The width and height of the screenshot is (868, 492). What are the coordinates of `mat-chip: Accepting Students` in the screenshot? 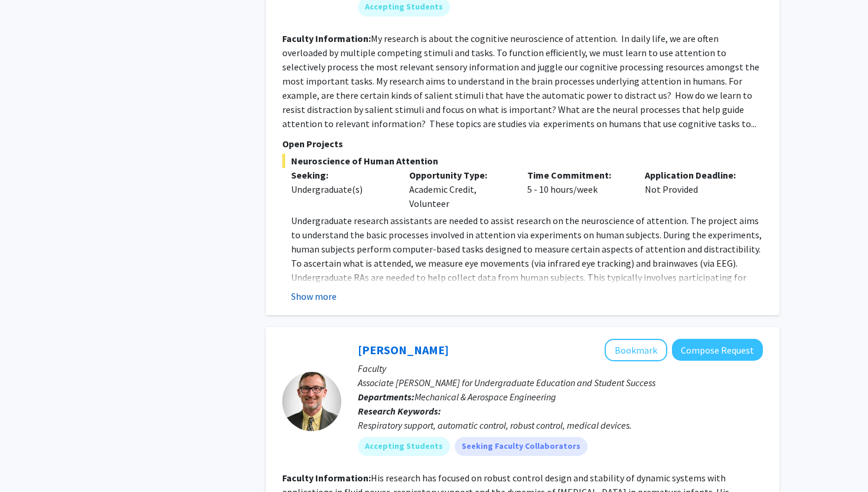 It's located at (404, 446).